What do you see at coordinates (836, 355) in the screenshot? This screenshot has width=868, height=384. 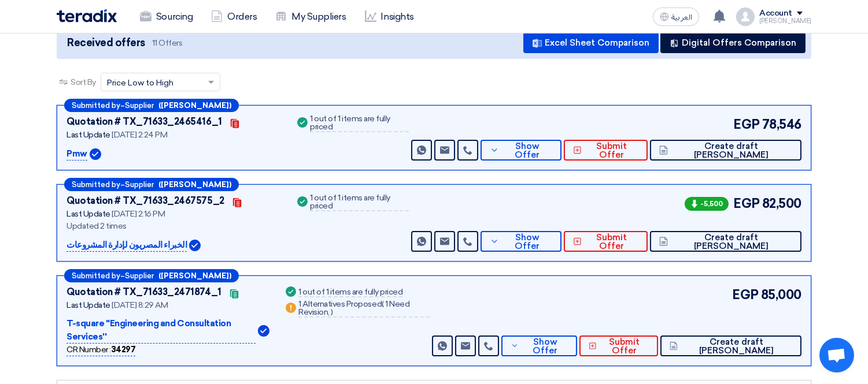 I see `div: Open chat` at bounding box center [836, 355].